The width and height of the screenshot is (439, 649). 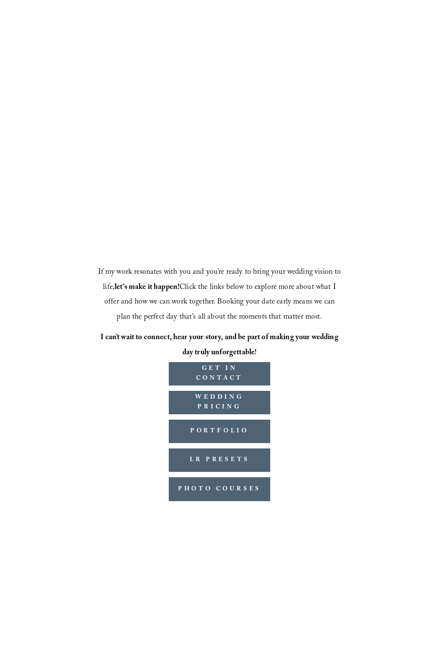 What do you see at coordinates (220, 374) in the screenshot?
I see `a: GET IN CONTACT` at bounding box center [220, 374].